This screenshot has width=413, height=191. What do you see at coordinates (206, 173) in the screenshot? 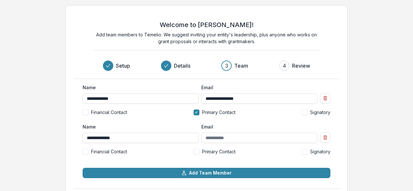
I see `button: Add Team Member` at bounding box center [206, 173].